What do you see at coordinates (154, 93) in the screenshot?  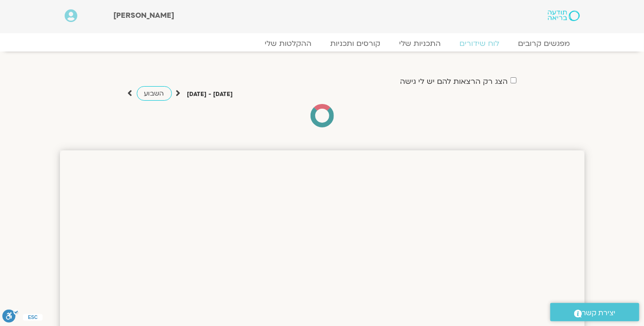 I see `span: השבוע` at bounding box center [154, 93].